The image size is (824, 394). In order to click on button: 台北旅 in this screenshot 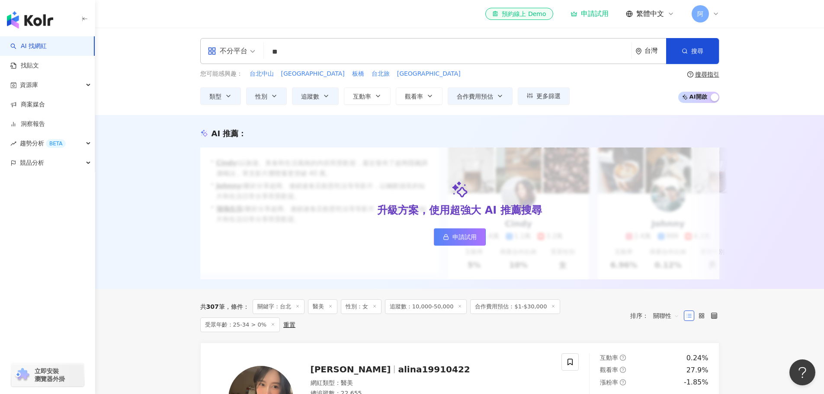, I will do `click(381, 74)`.